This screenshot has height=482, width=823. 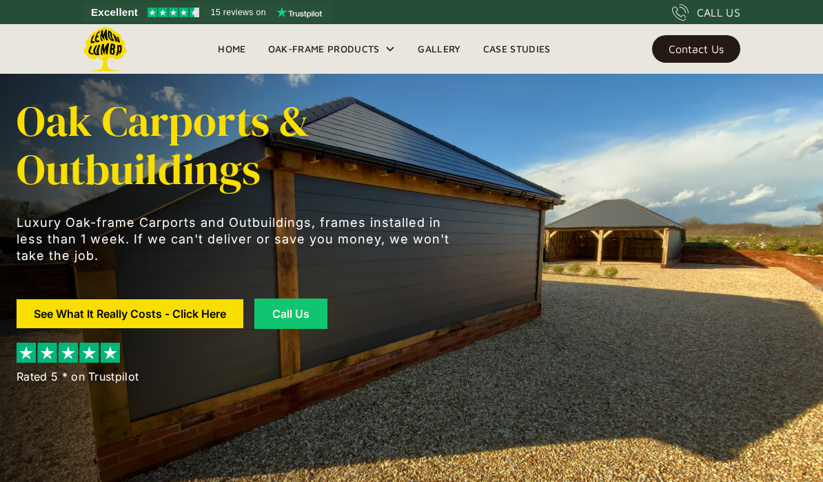 I want to click on p: Luxury Oak-frame Carports and Outbuildings, frames installed in less than 1 week. If we can't del..., so click(x=237, y=239).